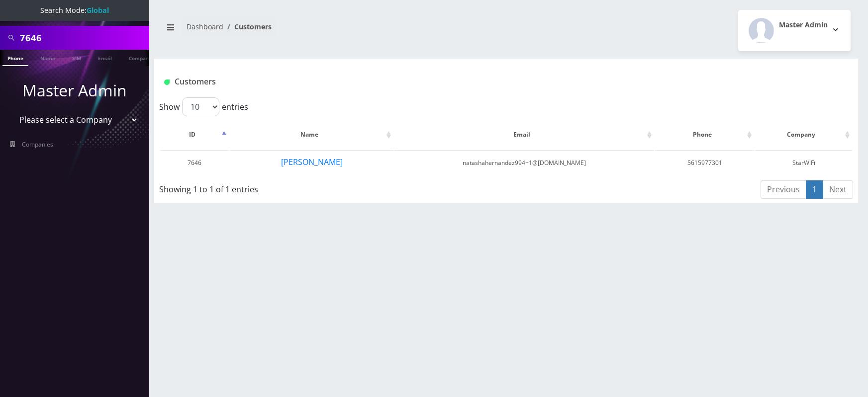  What do you see at coordinates (97, 10) in the screenshot?
I see `strong: Global` at bounding box center [97, 10].